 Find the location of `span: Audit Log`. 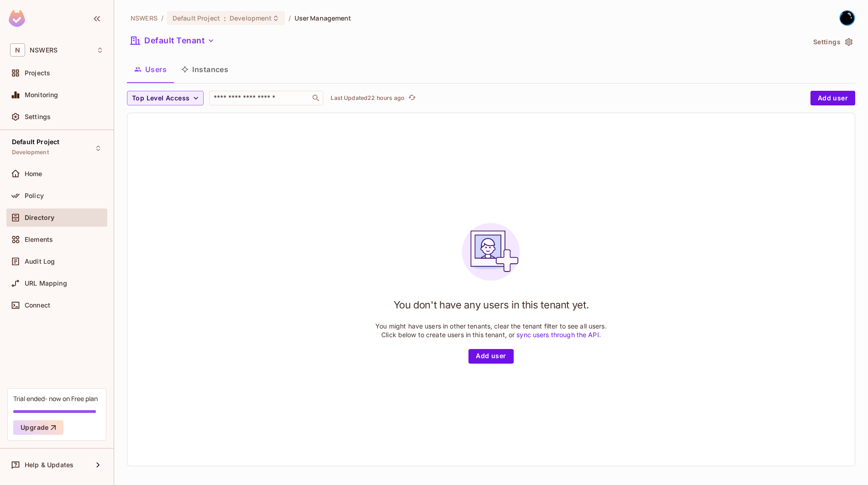

span: Audit Log is located at coordinates (40, 261).